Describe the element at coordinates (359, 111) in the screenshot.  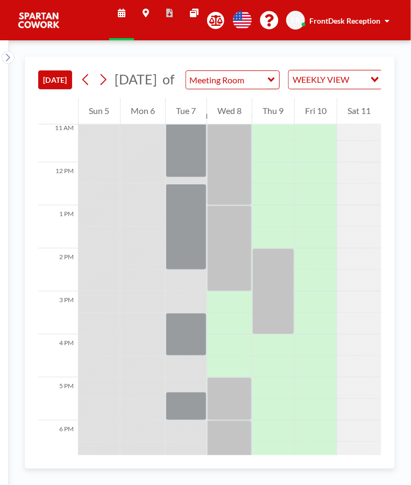
I see `div: Sat 11` at that location.